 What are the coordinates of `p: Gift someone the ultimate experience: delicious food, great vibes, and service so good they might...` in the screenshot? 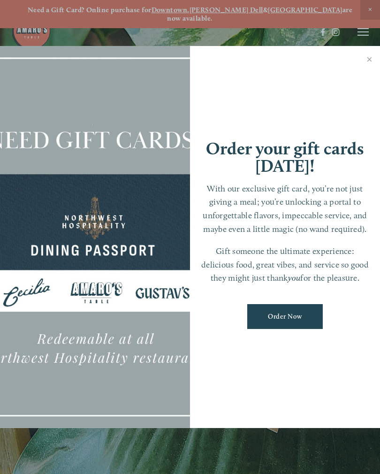 It's located at (285, 265).